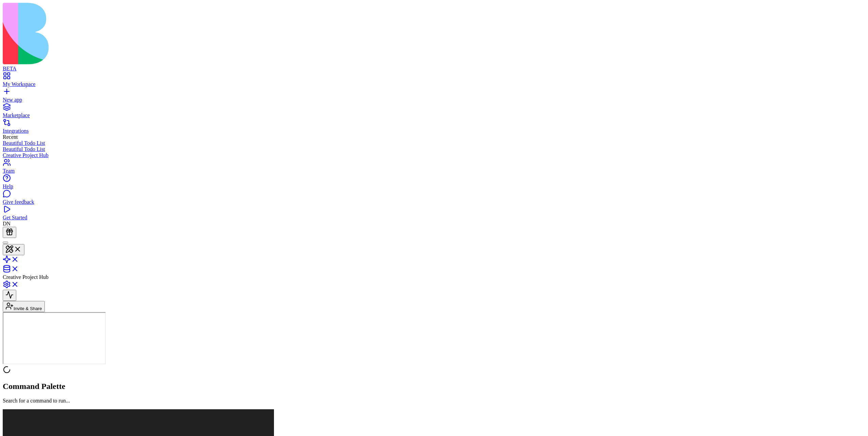 This screenshot has height=436, width=868. Describe the element at coordinates (434, 112) in the screenshot. I see `a: Marketplace` at that location.